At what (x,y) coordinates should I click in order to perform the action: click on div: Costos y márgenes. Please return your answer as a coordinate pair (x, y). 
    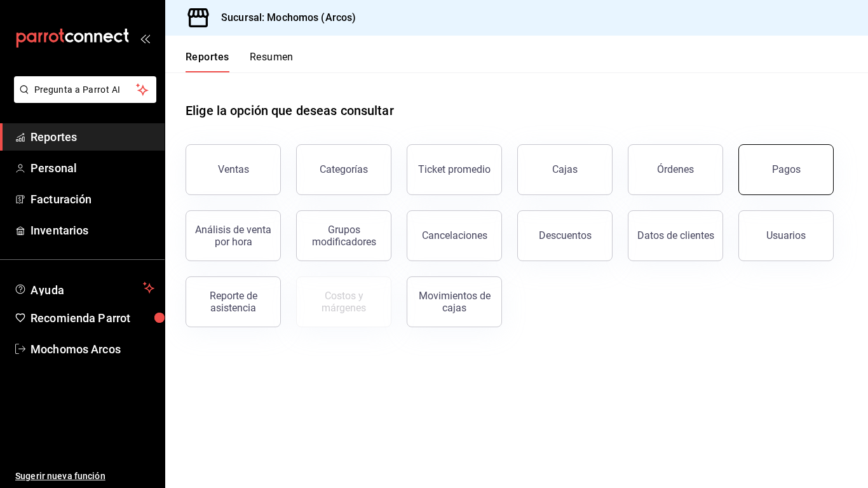
    Looking at the image, I should click on (344, 302).